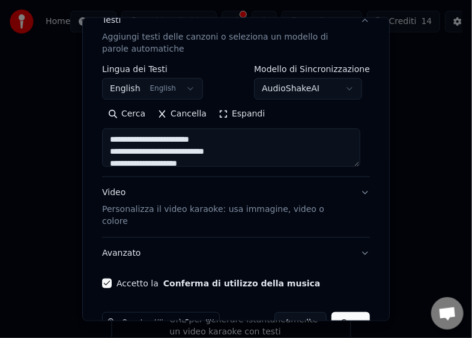 This screenshot has height=338, width=472. I want to click on button: Cancella, so click(182, 114).